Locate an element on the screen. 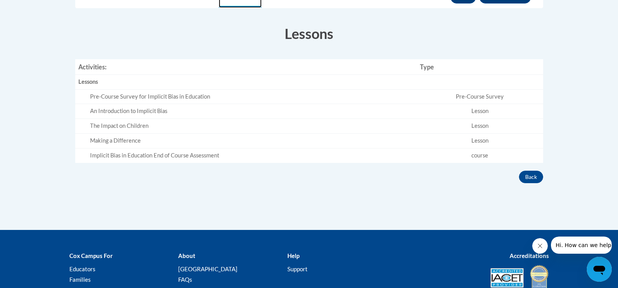  td: course is located at coordinates (480, 156).